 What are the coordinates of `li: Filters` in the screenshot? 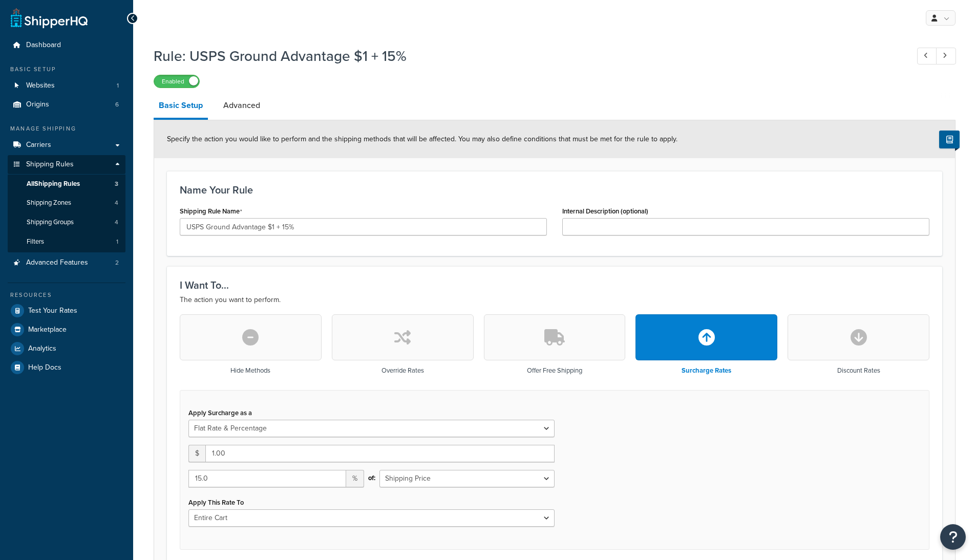 It's located at (66, 242).